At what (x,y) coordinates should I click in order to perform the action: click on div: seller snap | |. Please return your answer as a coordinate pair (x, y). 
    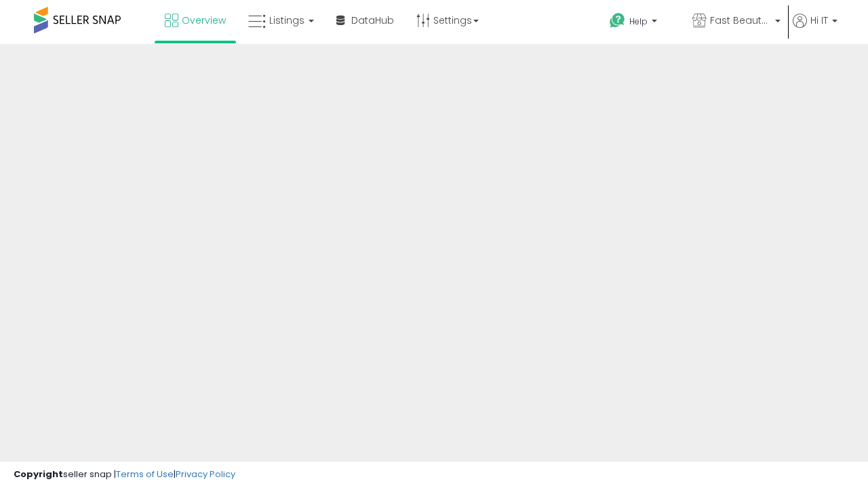
    Looking at the image, I should click on (124, 474).